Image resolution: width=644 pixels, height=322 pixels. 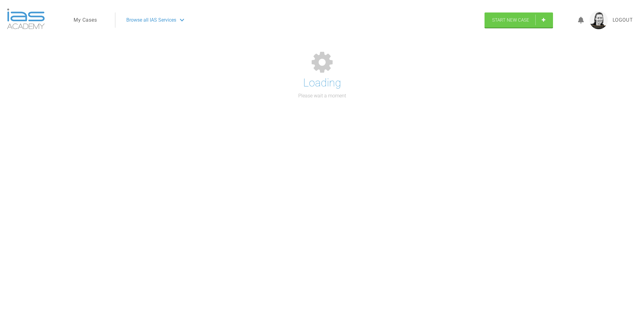 What do you see at coordinates (519, 20) in the screenshot?
I see `a: Start New Case` at bounding box center [519, 20].